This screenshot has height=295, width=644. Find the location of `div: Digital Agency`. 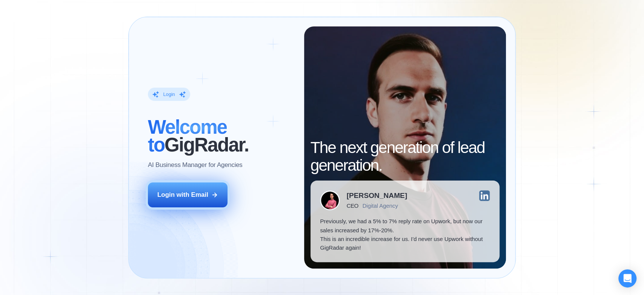

div: Digital Agency is located at coordinates (380, 205).